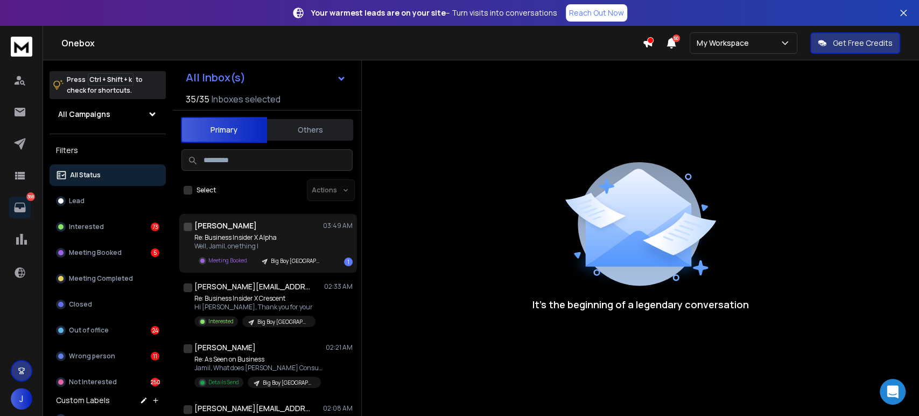 The image size is (919, 416). Describe the element at coordinates (855, 43) in the screenshot. I see `button: Get Free Credits` at that location.